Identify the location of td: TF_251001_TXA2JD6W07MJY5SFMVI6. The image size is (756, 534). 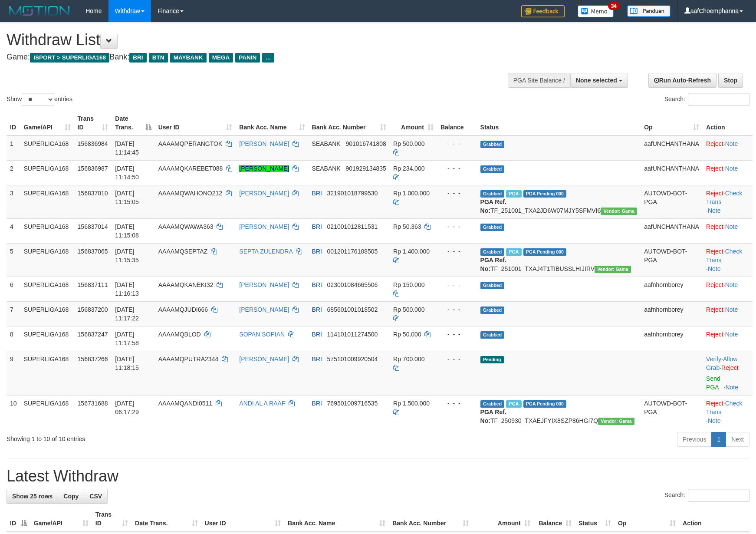
(559, 201).